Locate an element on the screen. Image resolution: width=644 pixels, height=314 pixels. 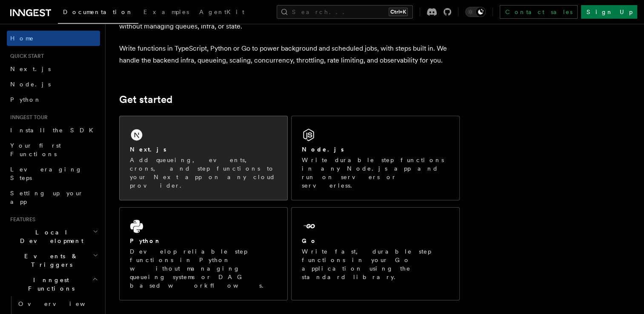
button: Search...Ctrl+K is located at coordinates (345, 12).